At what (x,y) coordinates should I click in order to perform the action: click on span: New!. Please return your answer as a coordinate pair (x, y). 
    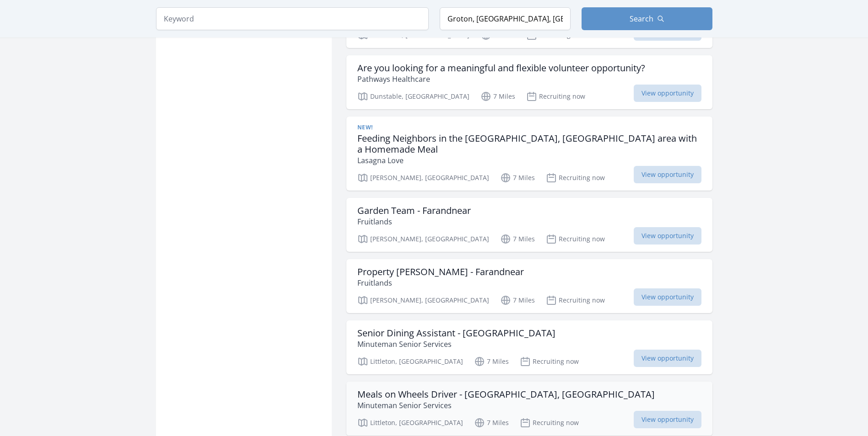
    Looking at the image, I should click on (365, 127).